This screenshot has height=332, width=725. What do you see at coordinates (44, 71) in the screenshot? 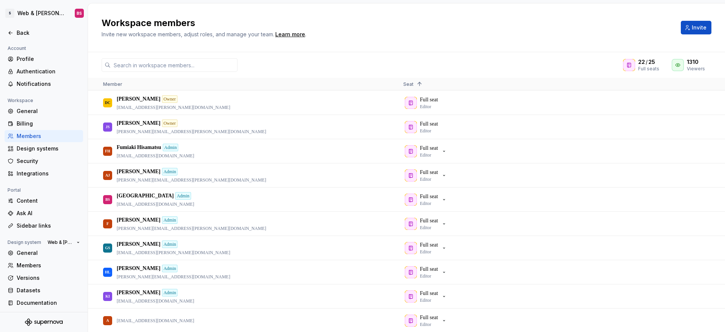
I see `a: Authentication` at bounding box center [44, 71].